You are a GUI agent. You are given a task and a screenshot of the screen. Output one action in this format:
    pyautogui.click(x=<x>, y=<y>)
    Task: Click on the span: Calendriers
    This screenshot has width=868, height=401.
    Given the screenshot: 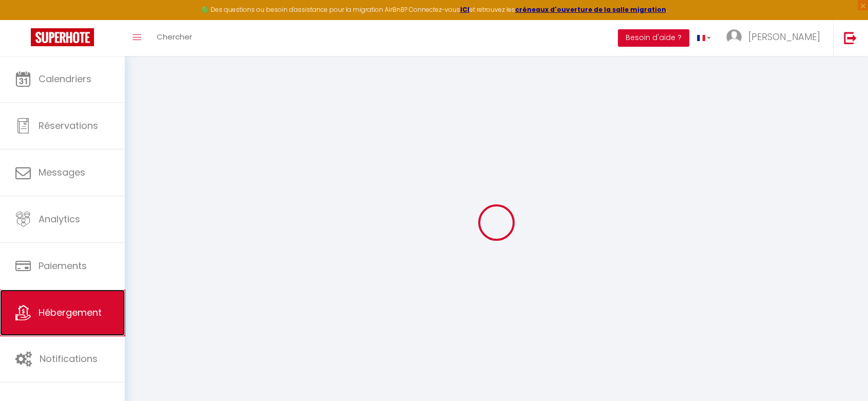 What is the action you would take?
    pyautogui.click(x=65, y=78)
    